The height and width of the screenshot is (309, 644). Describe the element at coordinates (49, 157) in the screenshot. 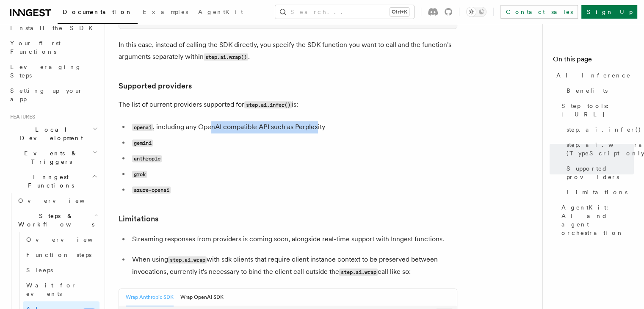

I see `span: Events & Triggers` at that location.